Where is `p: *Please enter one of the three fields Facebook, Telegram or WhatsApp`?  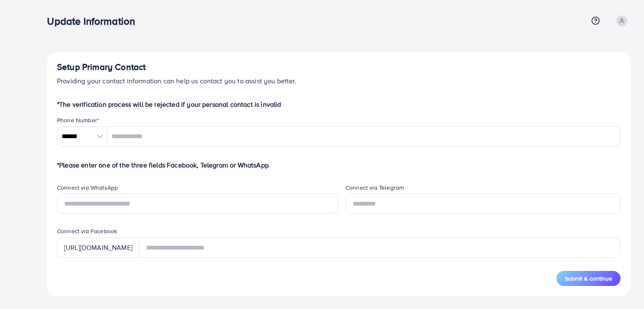 p: *Please enter one of the three fields Facebook, Telegram or WhatsApp is located at coordinates (339, 165).